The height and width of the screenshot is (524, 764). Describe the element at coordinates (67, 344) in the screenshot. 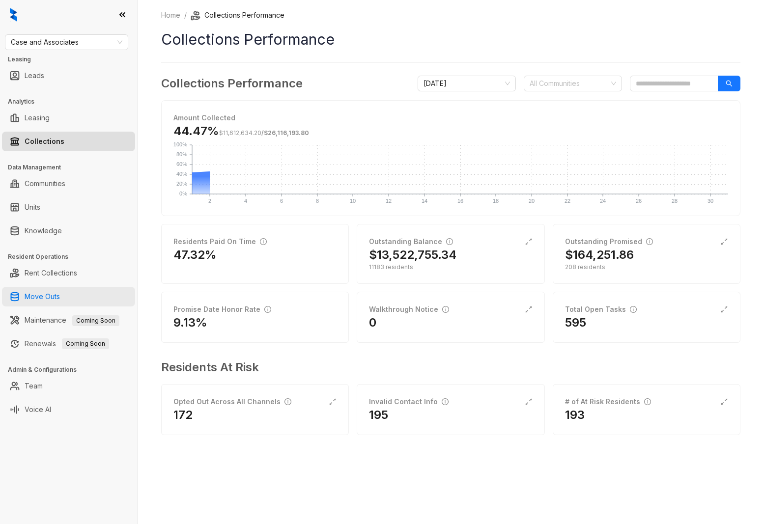

I see `a: RenewalsComing Soon` at that location.